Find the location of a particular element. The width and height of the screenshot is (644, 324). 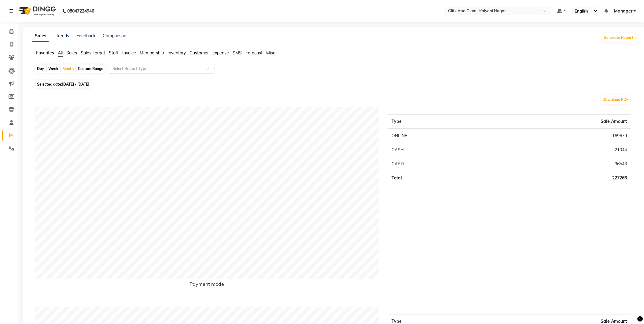

span: Sales is located at coordinates (71, 53).